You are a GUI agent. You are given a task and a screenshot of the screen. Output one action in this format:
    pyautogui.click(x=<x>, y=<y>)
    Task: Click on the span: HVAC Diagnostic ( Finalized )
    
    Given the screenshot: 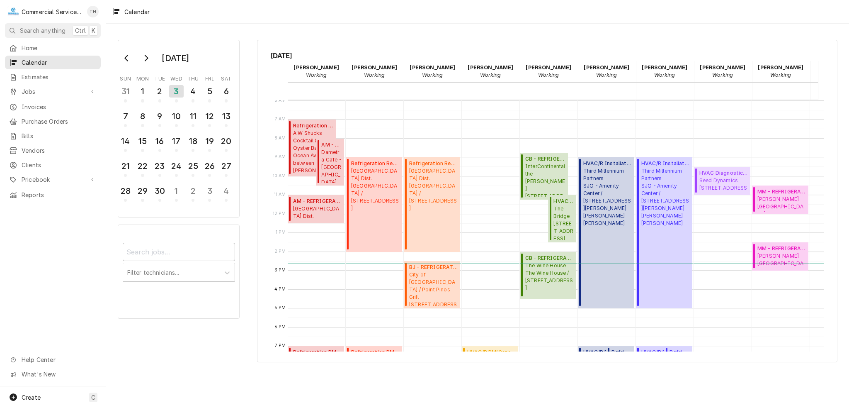 What is the action you would take?
    pyautogui.click(x=724, y=173)
    